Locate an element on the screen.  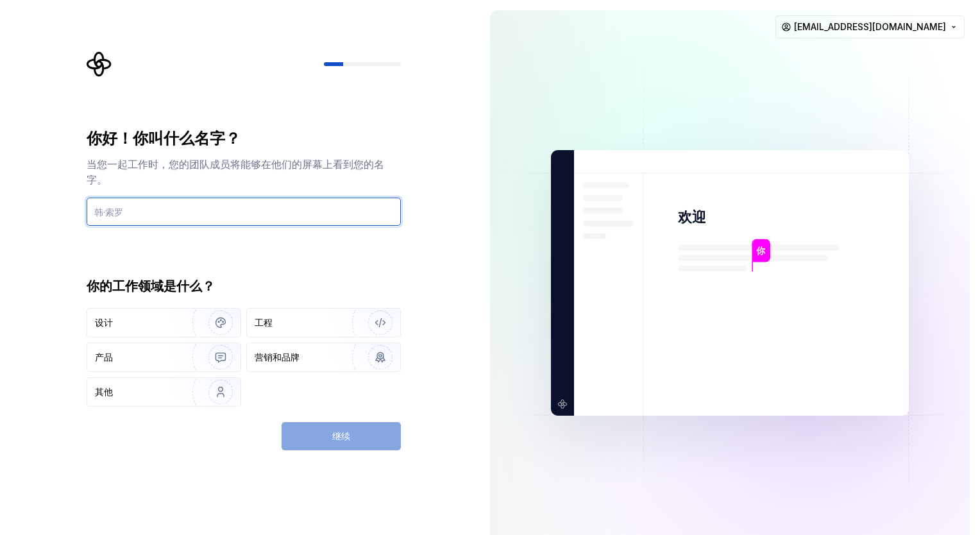
div: 产品 is located at coordinates (104, 357).